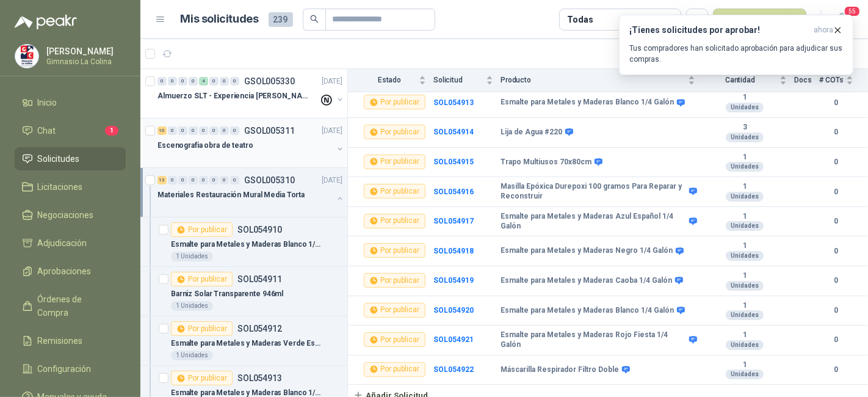 This screenshot has width=868, height=397. Describe the element at coordinates (745, 128) in the screenshot. I see `b: 3` at that location.